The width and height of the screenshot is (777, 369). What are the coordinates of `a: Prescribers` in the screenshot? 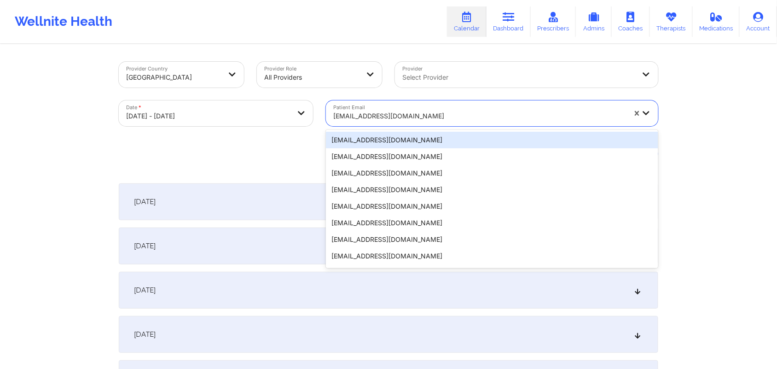 It's located at (553, 22).